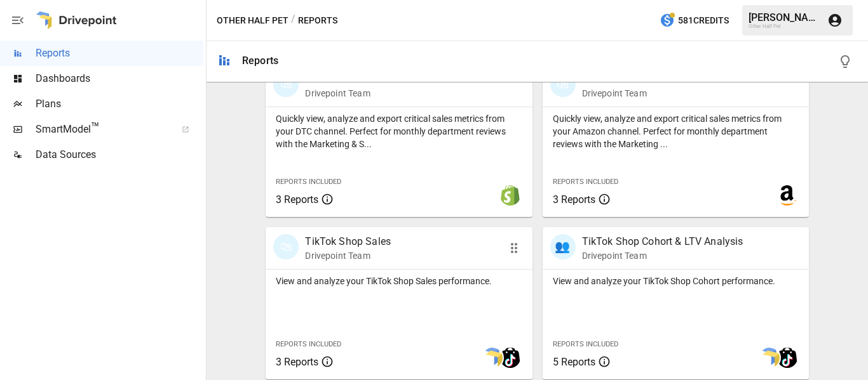 This screenshot has height=380, width=868. Describe the element at coordinates (119, 105) in the screenshot. I see `span: Plans` at that location.